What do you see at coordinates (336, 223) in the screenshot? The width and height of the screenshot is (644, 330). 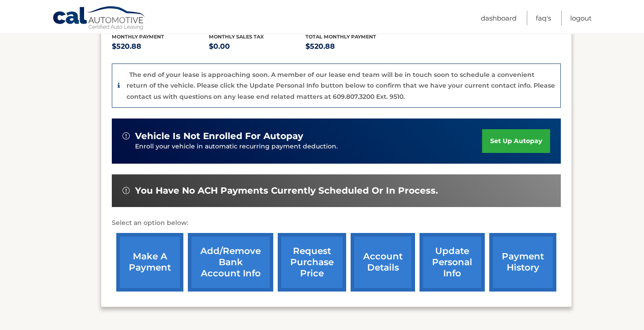 I see `p: Select an option below:` at bounding box center [336, 223].